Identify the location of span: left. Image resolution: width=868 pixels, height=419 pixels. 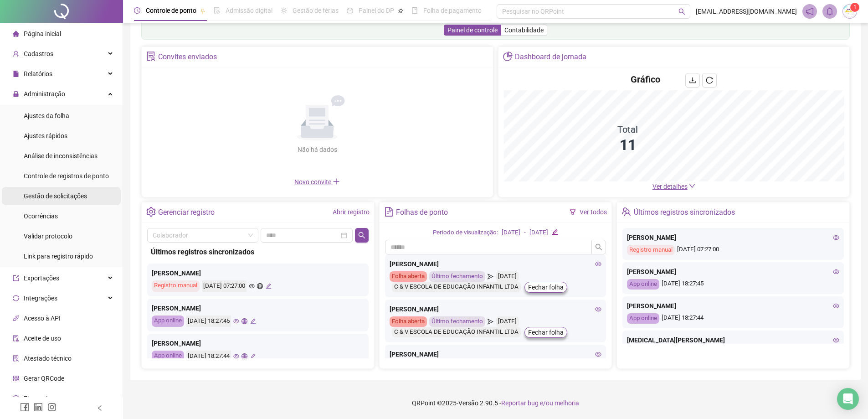
(100, 408).